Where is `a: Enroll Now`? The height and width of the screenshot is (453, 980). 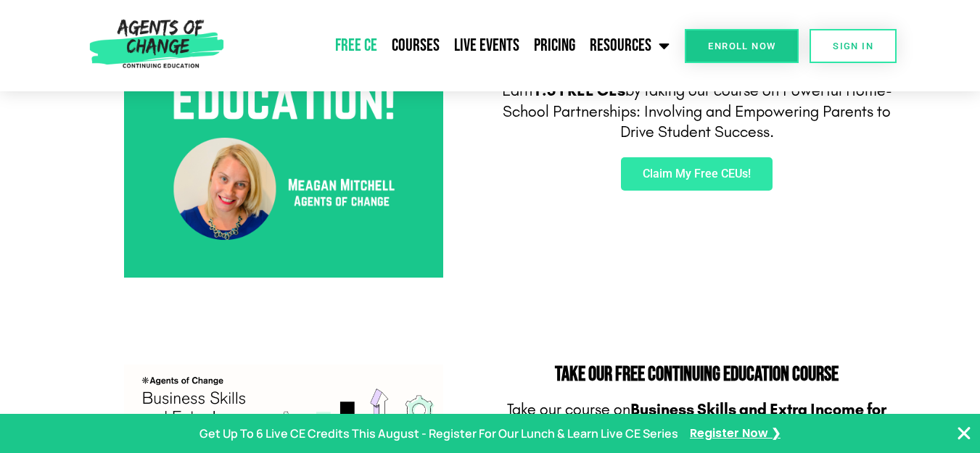 a: Enroll Now is located at coordinates (741, 46).